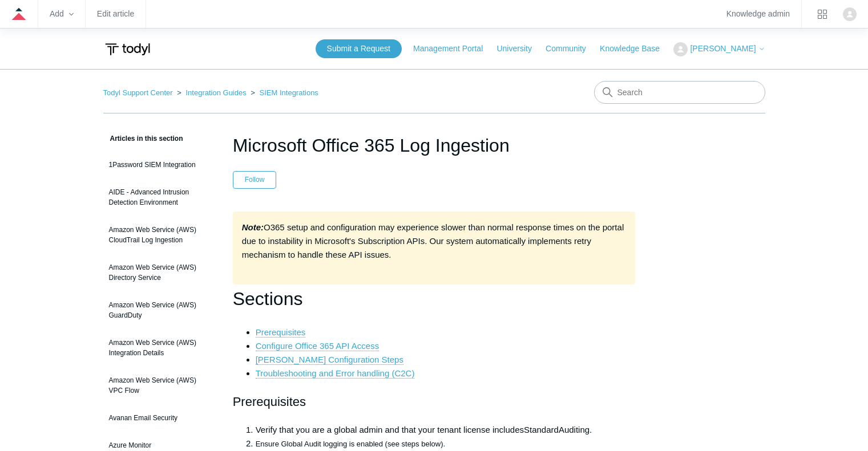 This screenshot has height=451, width=868. I want to click on a: Configure Office 365 API Access, so click(317, 347).